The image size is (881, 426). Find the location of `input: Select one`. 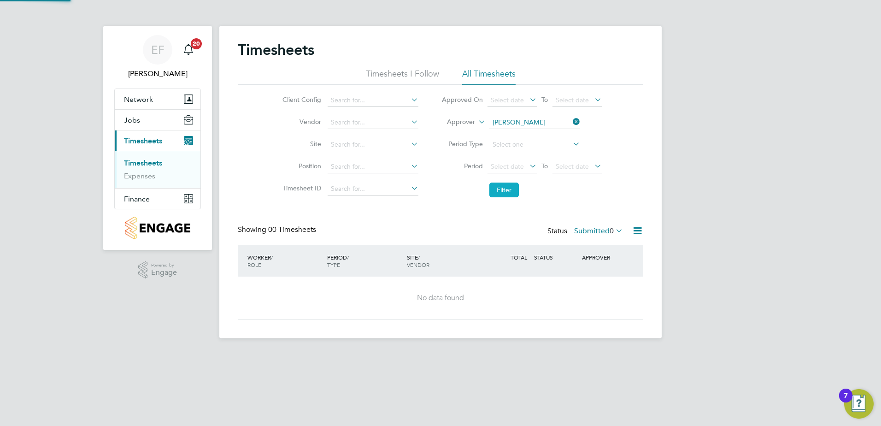

input: Select one is located at coordinates (535, 145).